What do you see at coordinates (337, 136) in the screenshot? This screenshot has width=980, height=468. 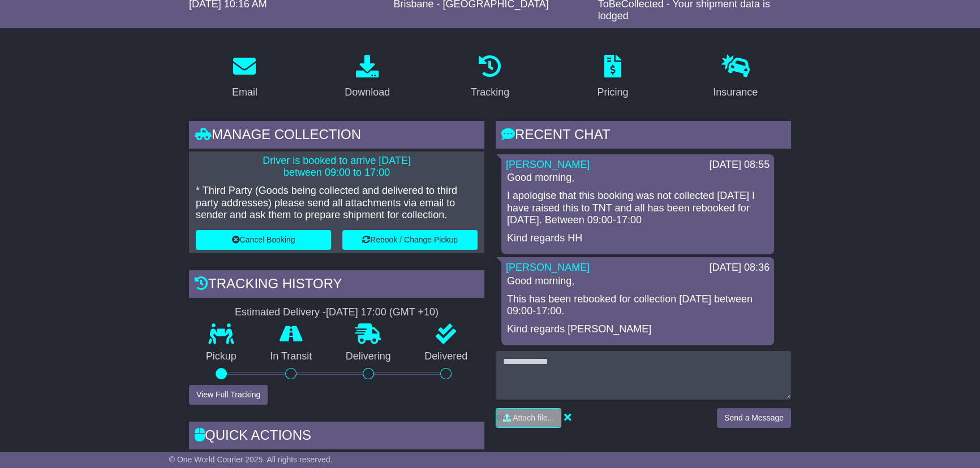 I see `div: Manage collection` at bounding box center [337, 136].